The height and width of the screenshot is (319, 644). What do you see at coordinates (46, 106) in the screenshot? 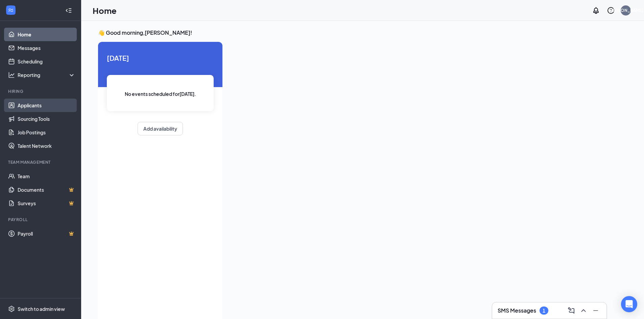
I see `a: Applicants` at bounding box center [46, 106].